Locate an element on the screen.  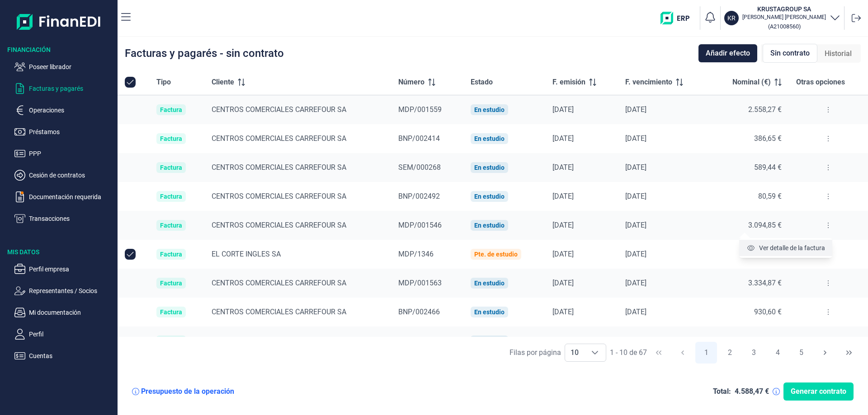
button: Page 4 is located at coordinates (778, 353).